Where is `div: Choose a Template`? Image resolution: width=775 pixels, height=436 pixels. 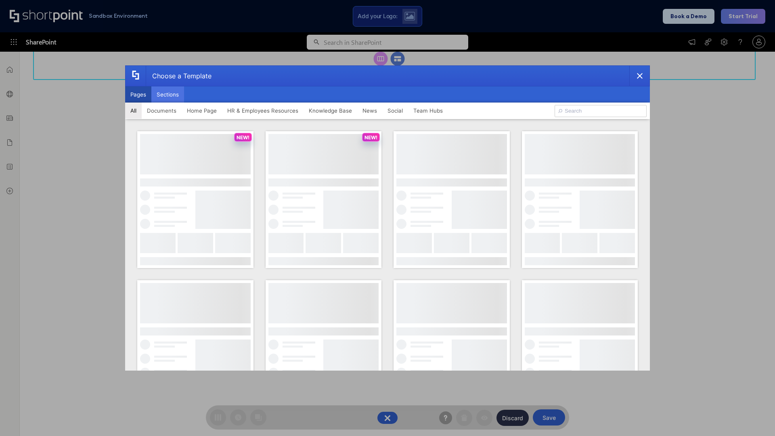 div: Choose a Template is located at coordinates (178, 76).